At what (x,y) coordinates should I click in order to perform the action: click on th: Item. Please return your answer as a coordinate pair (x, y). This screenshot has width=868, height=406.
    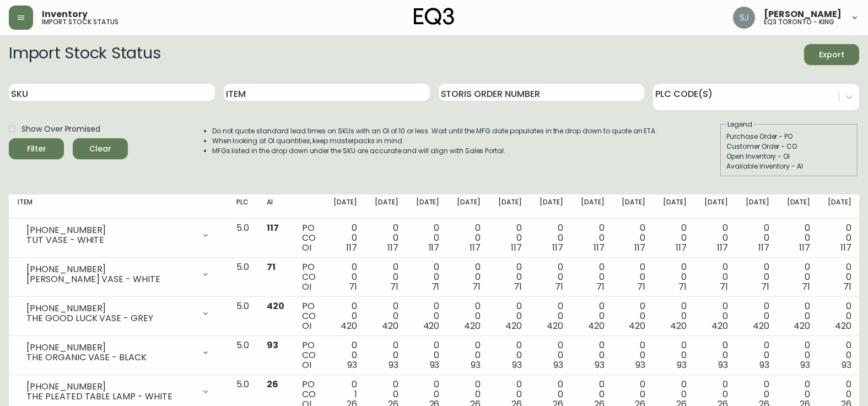
    Looking at the image, I should click on (118, 206).